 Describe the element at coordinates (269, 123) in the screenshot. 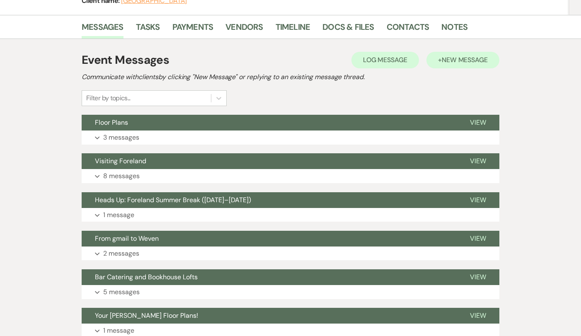

I see `button: Floor Plans` at that location.